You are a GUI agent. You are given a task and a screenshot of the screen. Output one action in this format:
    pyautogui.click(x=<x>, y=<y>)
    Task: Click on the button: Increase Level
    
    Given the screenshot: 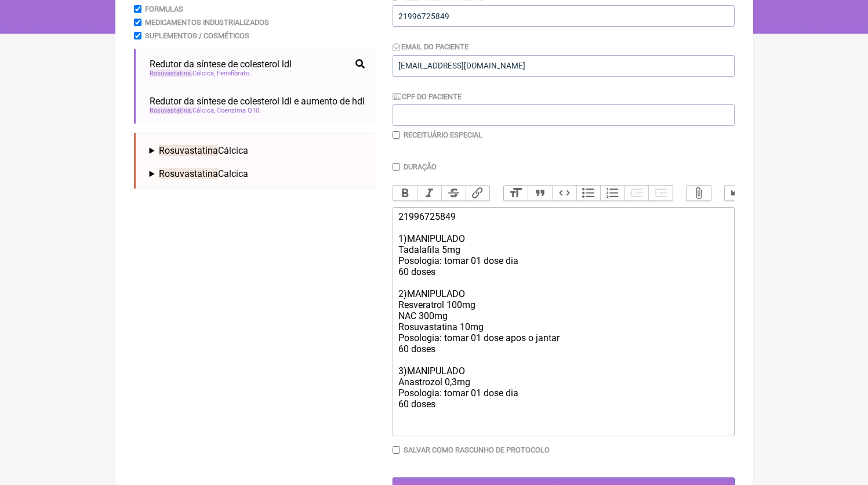 What is the action you would take?
    pyautogui.click(x=661, y=193)
    